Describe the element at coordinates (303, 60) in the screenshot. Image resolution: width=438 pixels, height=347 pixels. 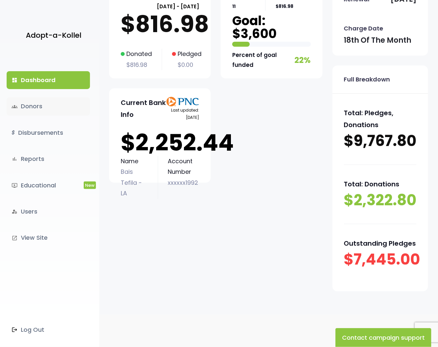
I see `p: 22%` at that location.